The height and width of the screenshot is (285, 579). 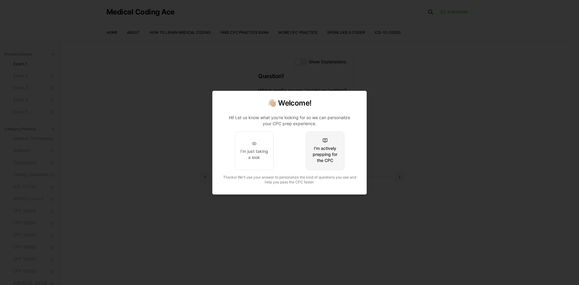 What do you see at coordinates (254, 151) in the screenshot?
I see `button: I'm just taking a look` at bounding box center [254, 151].